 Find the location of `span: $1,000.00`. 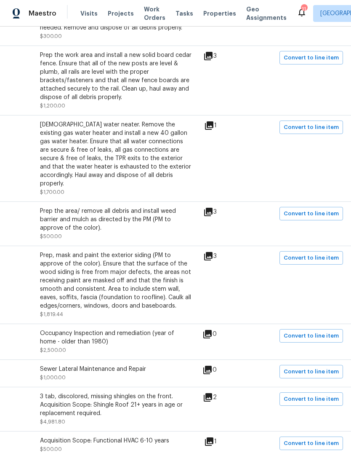

span: $1,000.00 is located at coordinates (53, 377).